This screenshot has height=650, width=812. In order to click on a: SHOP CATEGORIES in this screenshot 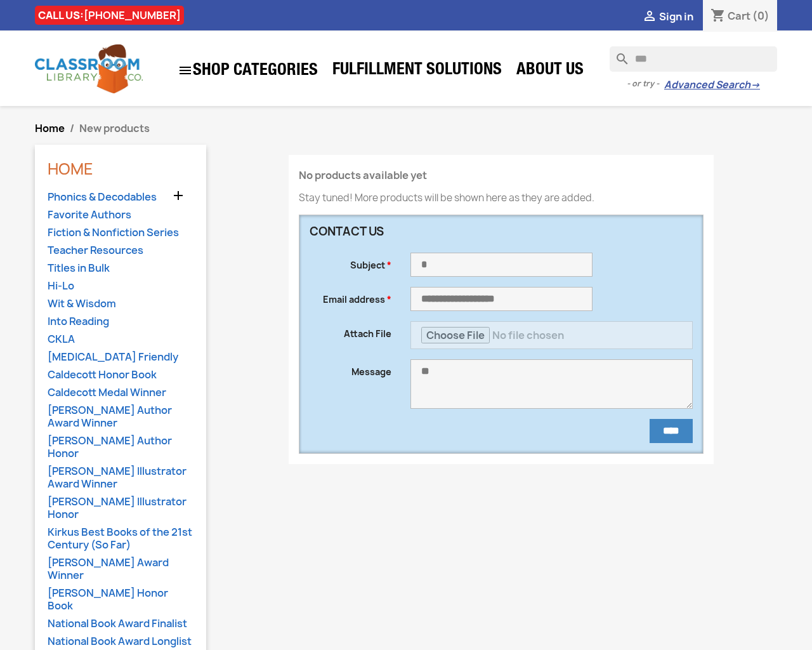, I will do `click(247, 70)`.